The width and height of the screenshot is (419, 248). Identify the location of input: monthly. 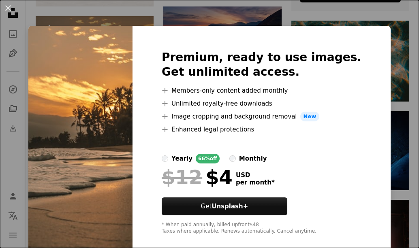
(233, 159).